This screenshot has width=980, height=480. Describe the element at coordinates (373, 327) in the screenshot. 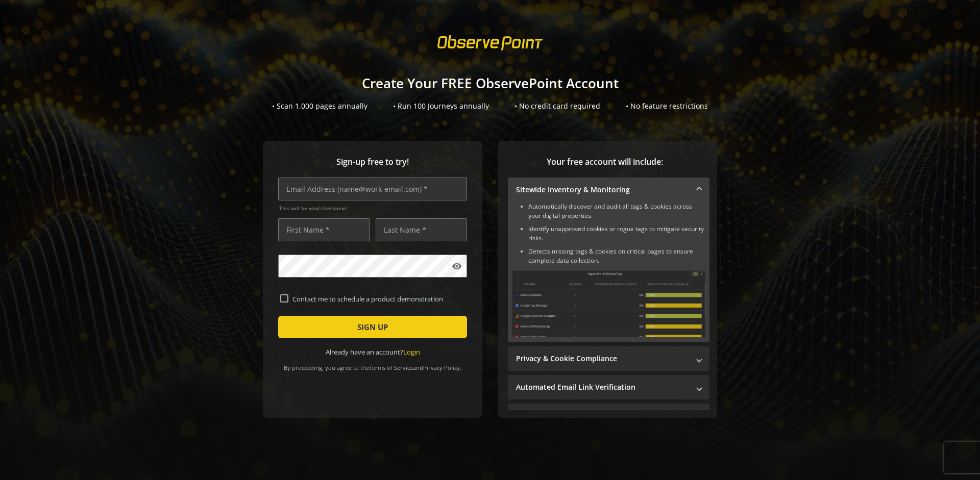

I see `button: SIGN UP` at that location.